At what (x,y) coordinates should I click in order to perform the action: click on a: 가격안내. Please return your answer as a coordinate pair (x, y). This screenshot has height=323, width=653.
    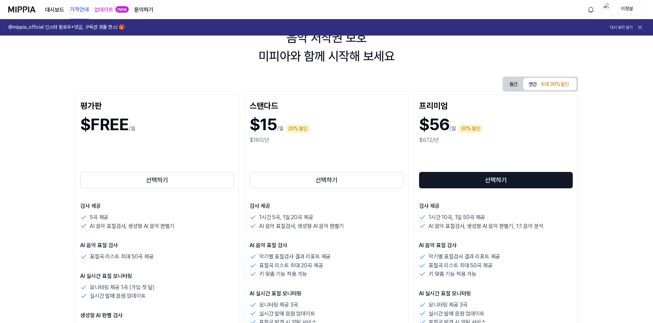
    Looking at the image, I should click on (79, 10).